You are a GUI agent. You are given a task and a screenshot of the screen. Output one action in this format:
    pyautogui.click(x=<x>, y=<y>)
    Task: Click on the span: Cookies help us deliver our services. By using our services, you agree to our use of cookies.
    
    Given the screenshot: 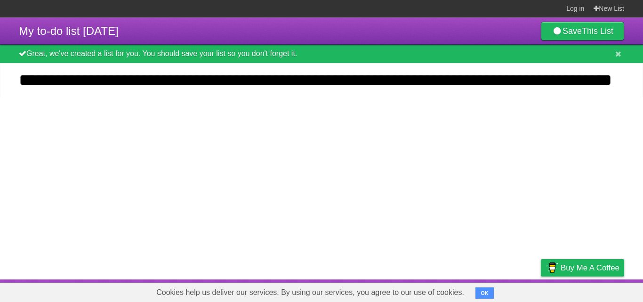 What is the action you would take?
    pyautogui.click(x=310, y=292)
    